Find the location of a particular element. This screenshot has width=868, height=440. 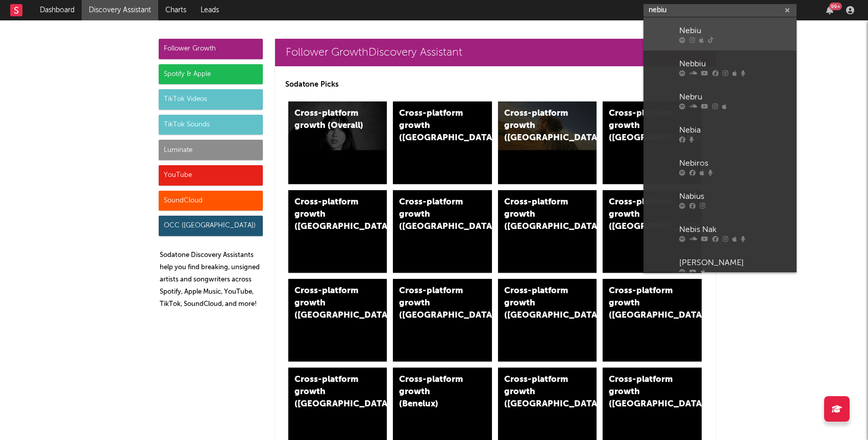

p: Sodatone Discovery Assistants help you find breaking, unsigned artists and songwriters across Spo... is located at coordinates (211, 280).